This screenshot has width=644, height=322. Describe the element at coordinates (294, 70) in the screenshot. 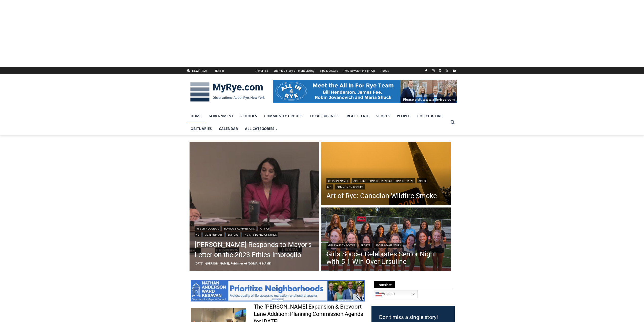

I see `a: Submit a Story or Event Listing` at that location.